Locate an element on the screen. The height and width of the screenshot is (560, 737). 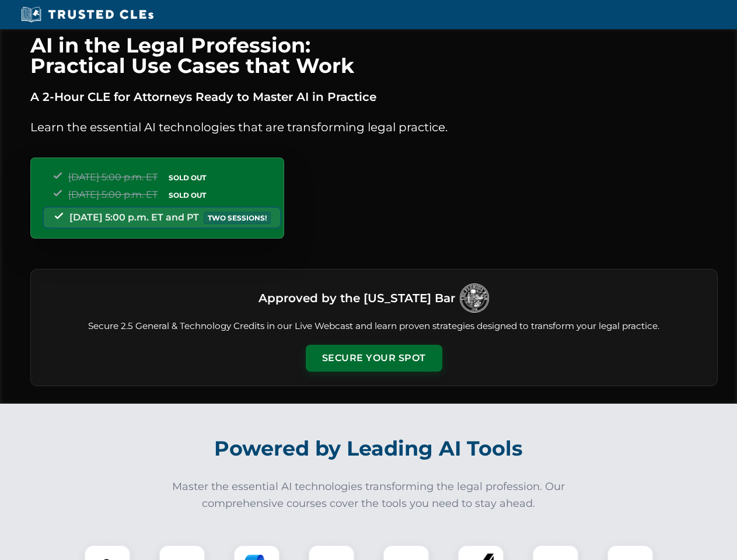
img: Logo is located at coordinates (474, 298).